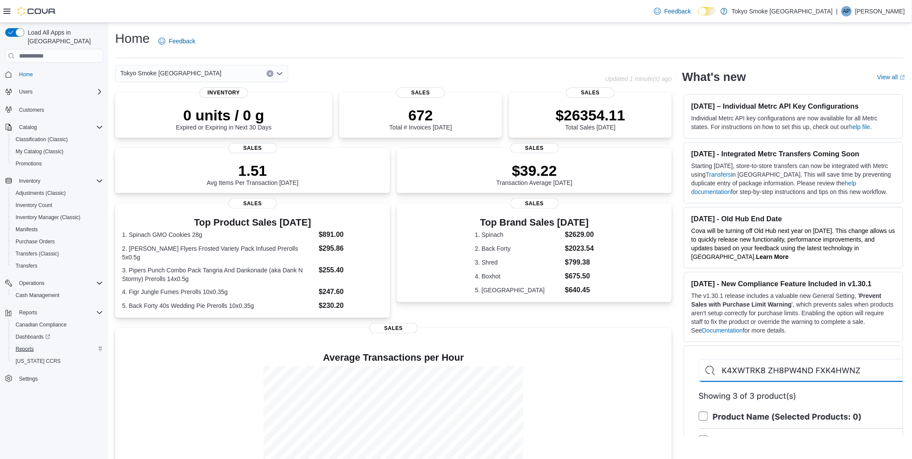  Describe the element at coordinates (847, 11) in the screenshot. I see `span: AP` at that location.